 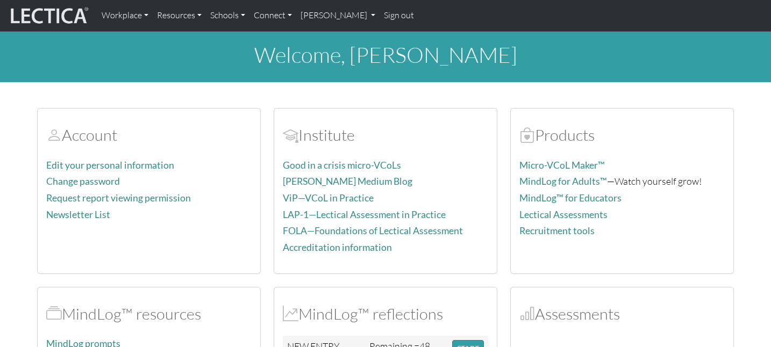 What do you see at coordinates (328, 198) in the screenshot?
I see `a: ViP—VCoL in Practice` at bounding box center [328, 198].